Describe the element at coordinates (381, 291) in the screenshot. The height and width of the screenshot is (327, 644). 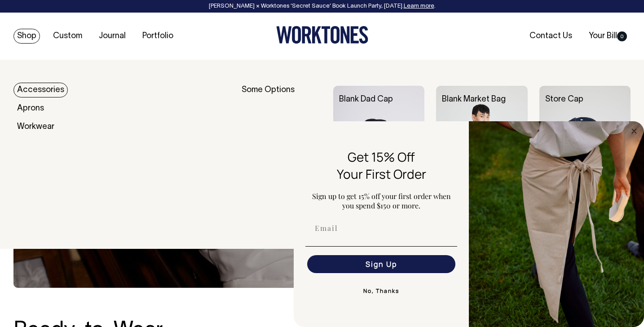
I see `button: No, Thanks` at that location.